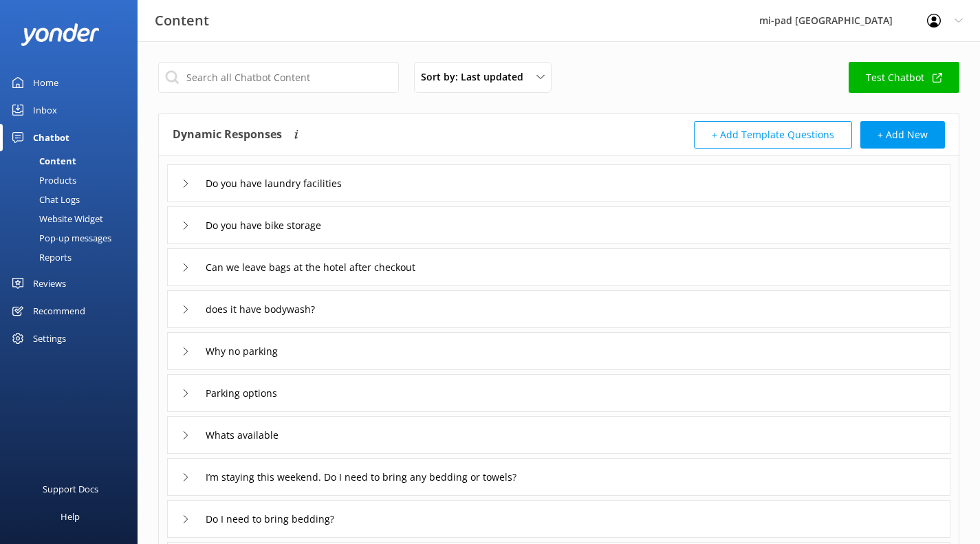  I want to click on a: Content, so click(73, 161).